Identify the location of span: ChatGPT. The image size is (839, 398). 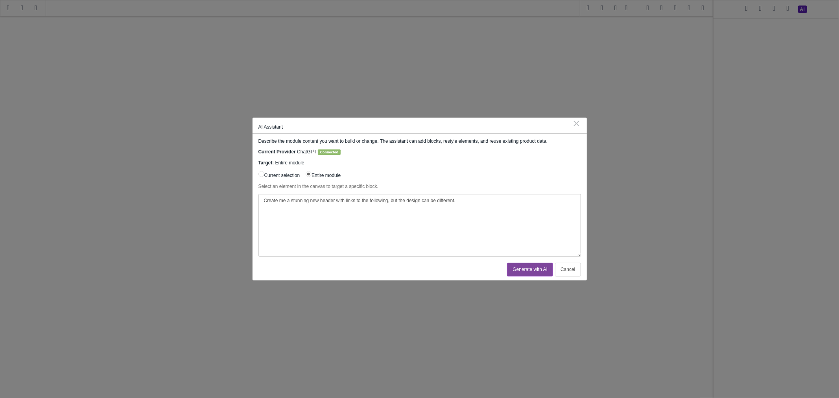
(307, 152).